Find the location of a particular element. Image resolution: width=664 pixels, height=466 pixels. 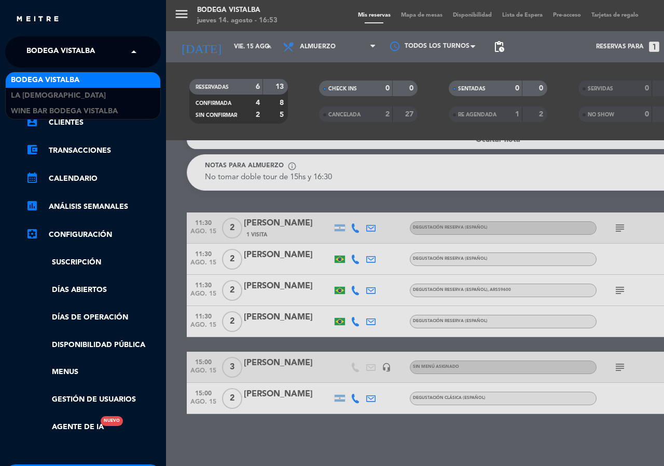

i: assessment is located at coordinates (32, 206).